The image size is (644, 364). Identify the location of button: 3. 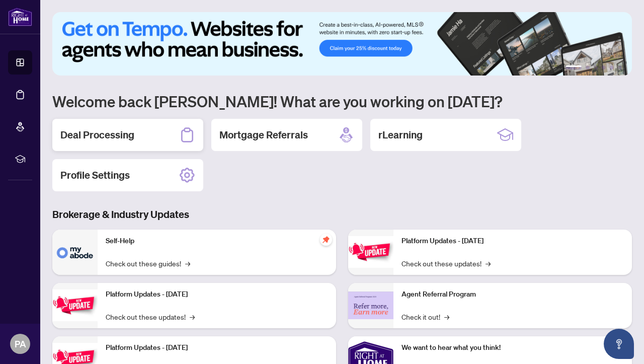
(596, 67).